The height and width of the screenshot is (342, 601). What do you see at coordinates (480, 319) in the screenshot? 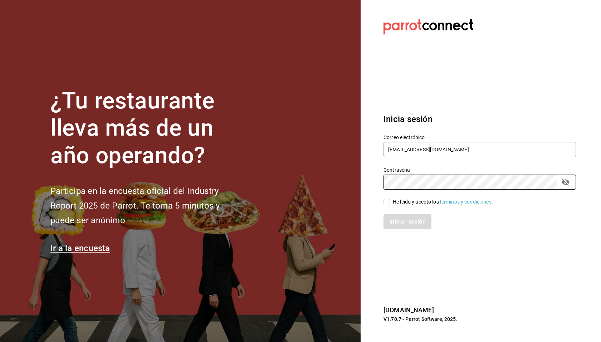
I see `p: V1.70.7 - Parrot Software, 2025.` at bounding box center [480, 319].